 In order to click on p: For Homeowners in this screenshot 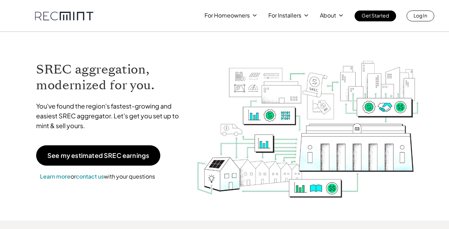, I will do `click(227, 15)`.